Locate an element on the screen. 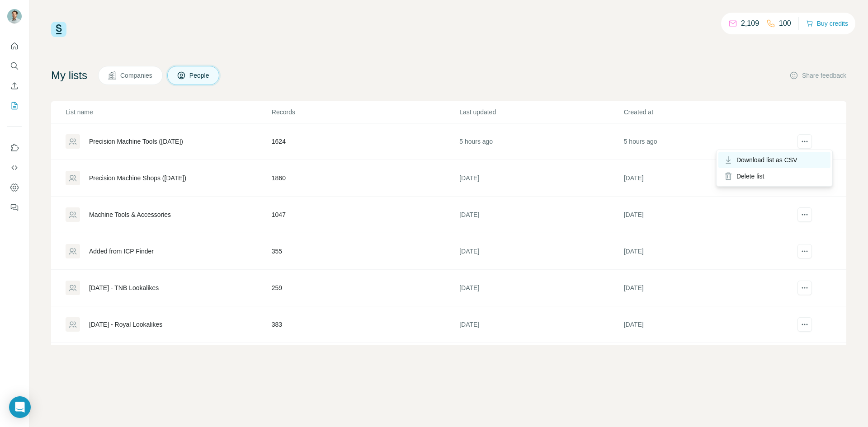  button: Use Surfe API is located at coordinates (14, 167).